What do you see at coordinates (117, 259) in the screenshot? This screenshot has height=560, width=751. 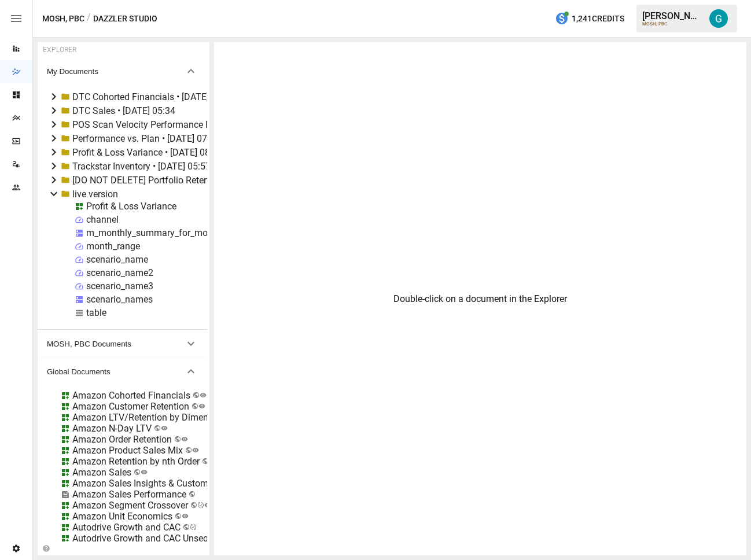 I see `div: scenario_name` at bounding box center [117, 259].